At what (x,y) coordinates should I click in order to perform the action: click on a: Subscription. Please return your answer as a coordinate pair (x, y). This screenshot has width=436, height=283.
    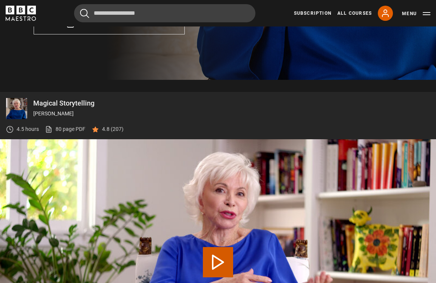
    Looking at the image, I should click on (312, 13).